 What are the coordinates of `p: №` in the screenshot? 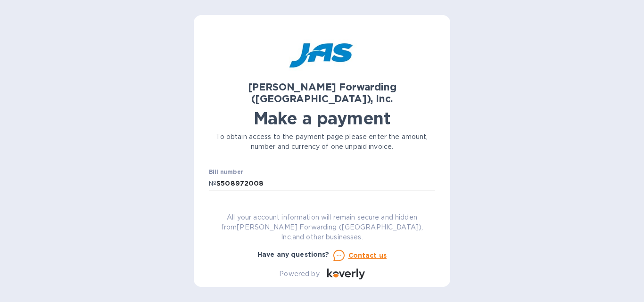 It's located at (213, 183).